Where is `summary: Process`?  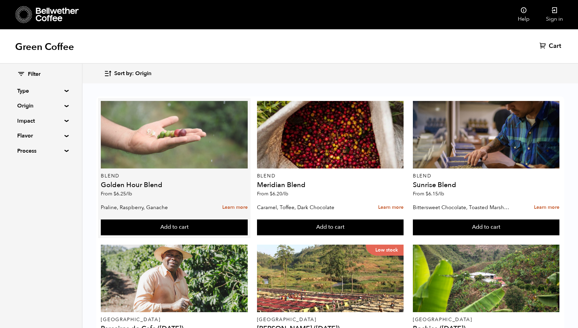 summary: Process is located at coordinates (41, 151).